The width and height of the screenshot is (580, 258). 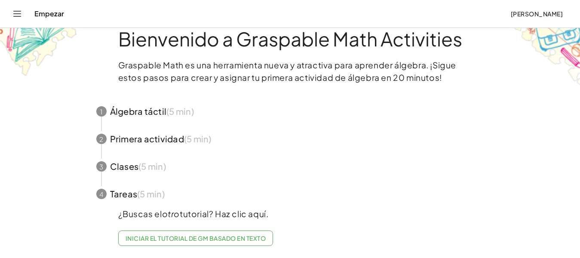 What do you see at coordinates (290, 166) in the screenshot?
I see `button: 3Clases(5 min)` at bounding box center [290, 166].